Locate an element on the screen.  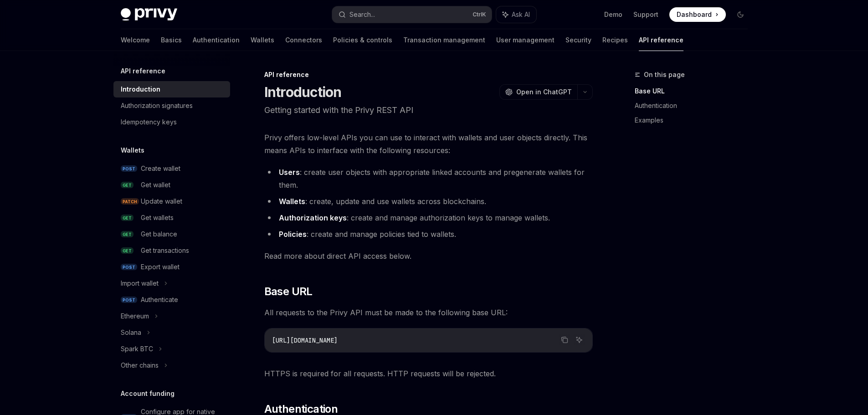
div: Authorization signatures is located at coordinates (157, 106).